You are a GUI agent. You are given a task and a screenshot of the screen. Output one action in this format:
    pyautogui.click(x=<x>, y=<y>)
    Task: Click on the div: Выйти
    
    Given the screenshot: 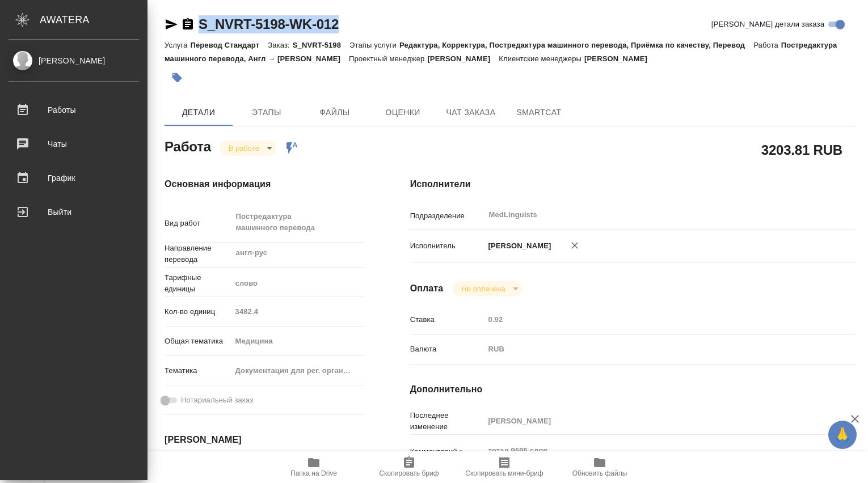 What is the action you would take?
    pyautogui.click(x=74, y=212)
    